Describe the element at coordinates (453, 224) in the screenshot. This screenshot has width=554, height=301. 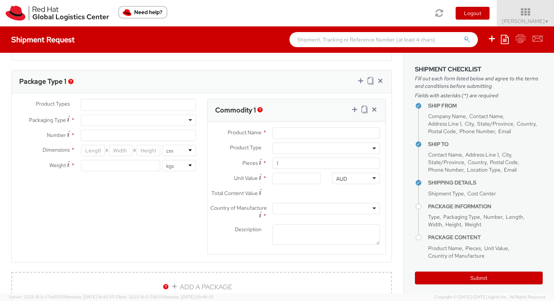
I see `span: Height` at that location.